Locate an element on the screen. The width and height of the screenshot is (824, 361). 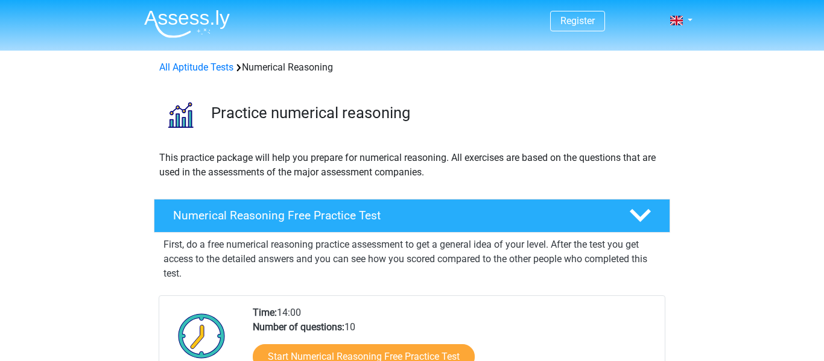
h4: Numerical Reasoning Free Practice Test is located at coordinates (391, 215).